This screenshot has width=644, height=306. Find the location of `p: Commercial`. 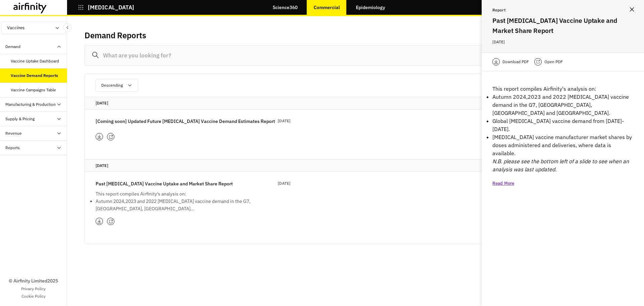

p: Commercial is located at coordinates (327, 8).